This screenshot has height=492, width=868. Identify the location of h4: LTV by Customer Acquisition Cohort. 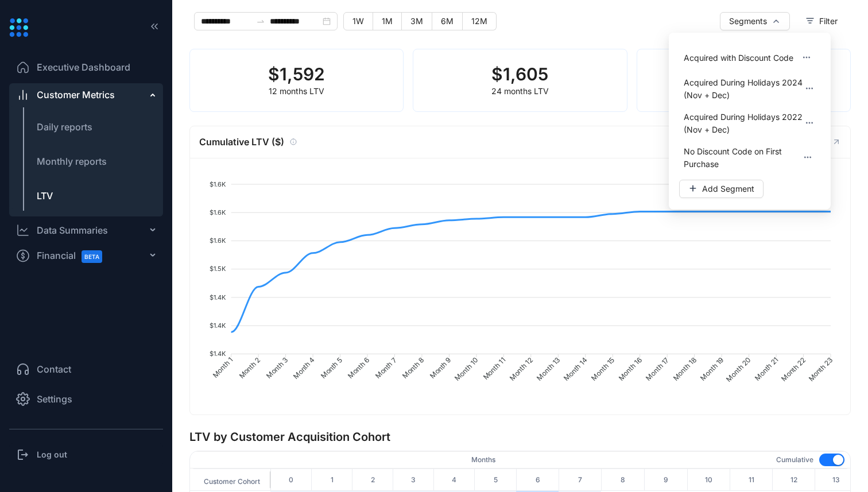
(520, 437).